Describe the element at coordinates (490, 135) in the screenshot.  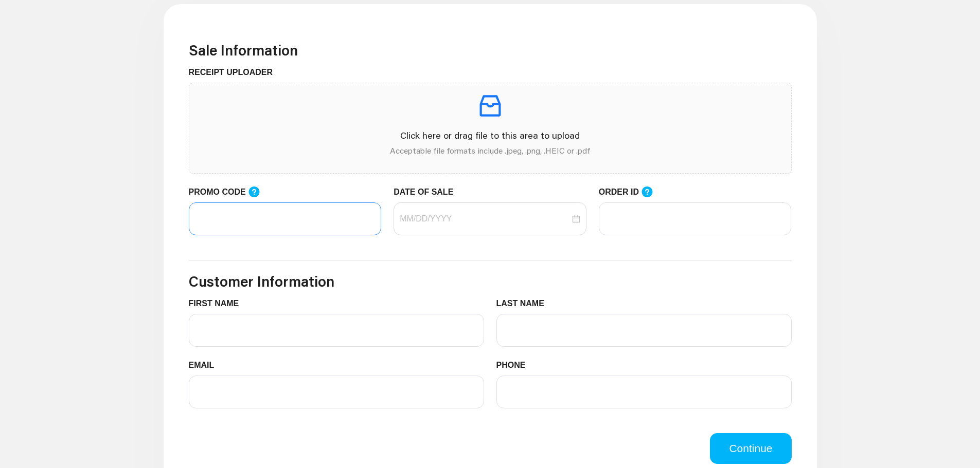
I see `p: Click here or drag file to this area to upload` at that location.